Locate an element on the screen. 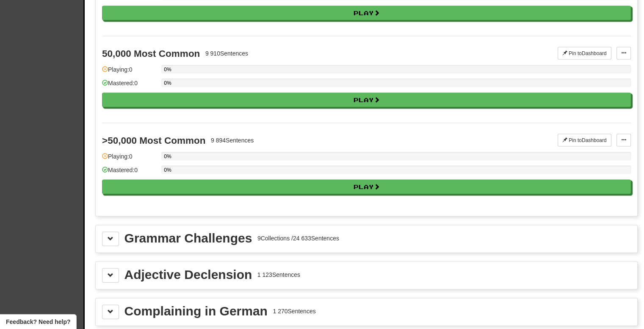 The width and height of the screenshot is (644, 329). div: 9 Collections / 24 633 Sentences is located at coordinates (298, 238).